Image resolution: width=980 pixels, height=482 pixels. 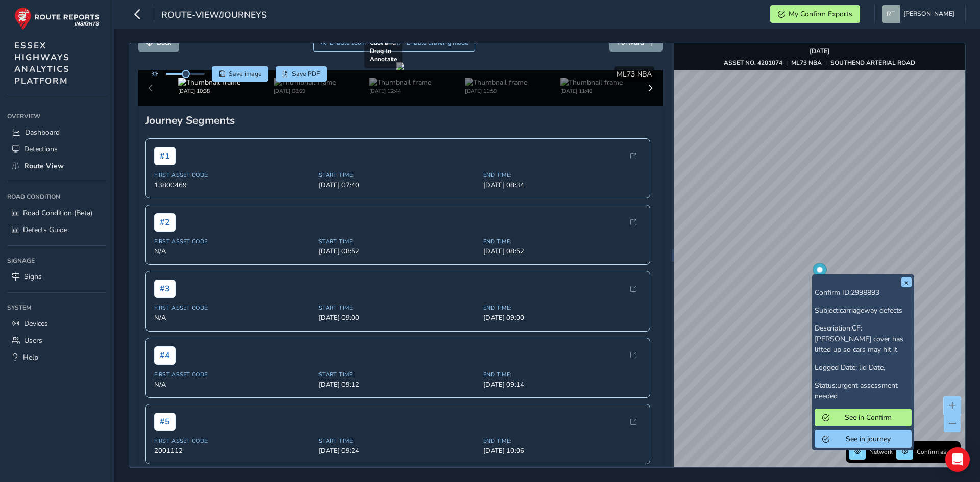 What do you see at coordinates (872, 368) in the screenshot?
I see `span: lid Date,` at bounding box center [872, 368].